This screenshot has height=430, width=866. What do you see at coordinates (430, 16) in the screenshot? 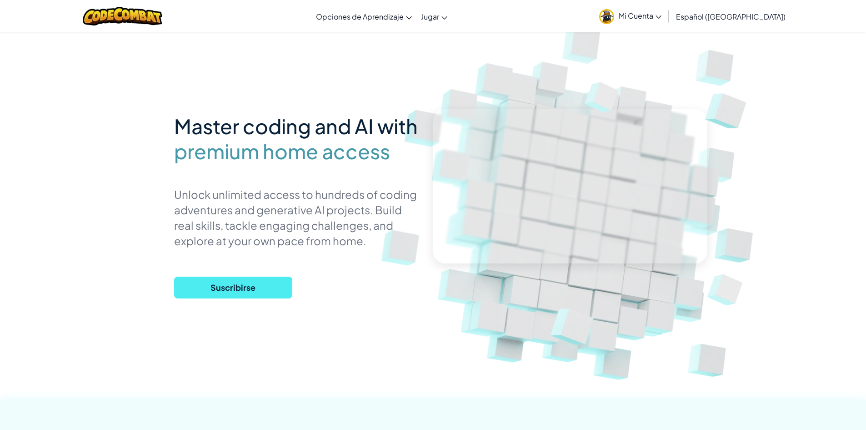
I see `span: Jugar` at bounding box center [430, 16].